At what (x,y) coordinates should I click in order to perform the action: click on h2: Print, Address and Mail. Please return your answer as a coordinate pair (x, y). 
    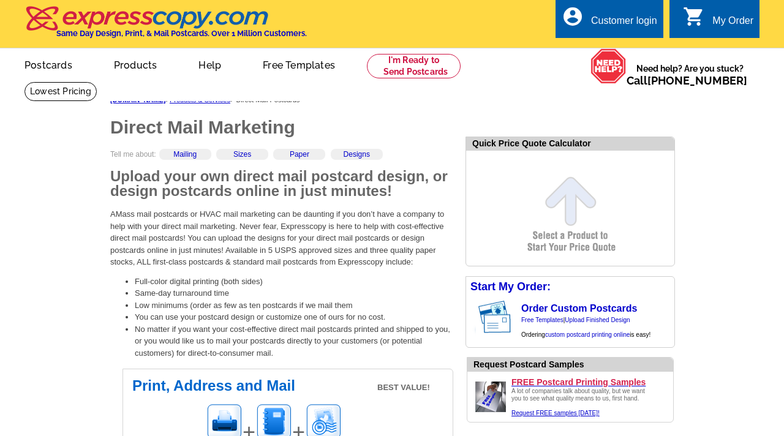
    Looking at the image, I should click on (288, 386).